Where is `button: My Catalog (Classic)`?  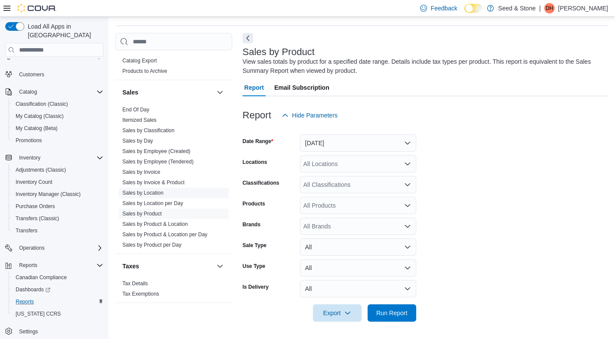 button: My Catalog (Classic) is located at coordinates (58, 116).